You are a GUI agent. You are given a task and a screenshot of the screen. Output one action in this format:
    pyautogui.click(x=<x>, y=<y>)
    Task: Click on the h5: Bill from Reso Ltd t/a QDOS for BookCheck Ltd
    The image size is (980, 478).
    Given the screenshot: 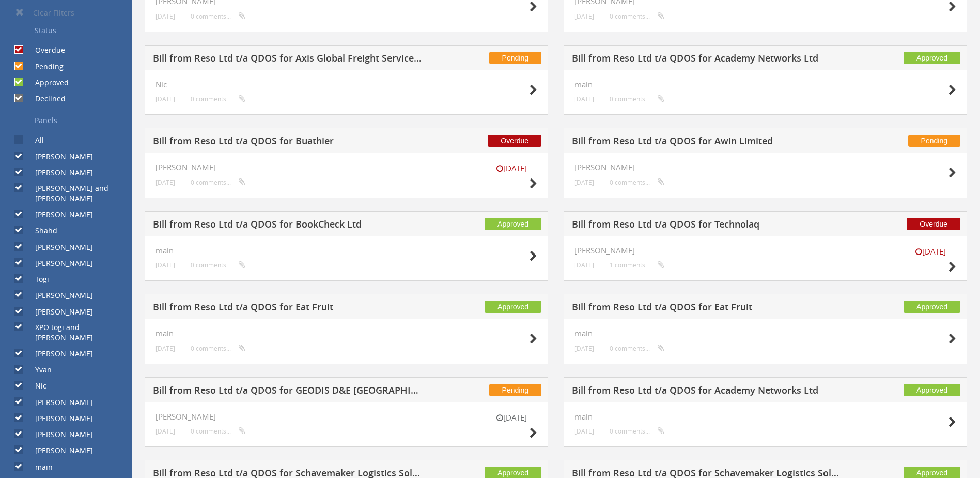 What is the action you would take?
    pyautogui.click(x=289, y=225)
    